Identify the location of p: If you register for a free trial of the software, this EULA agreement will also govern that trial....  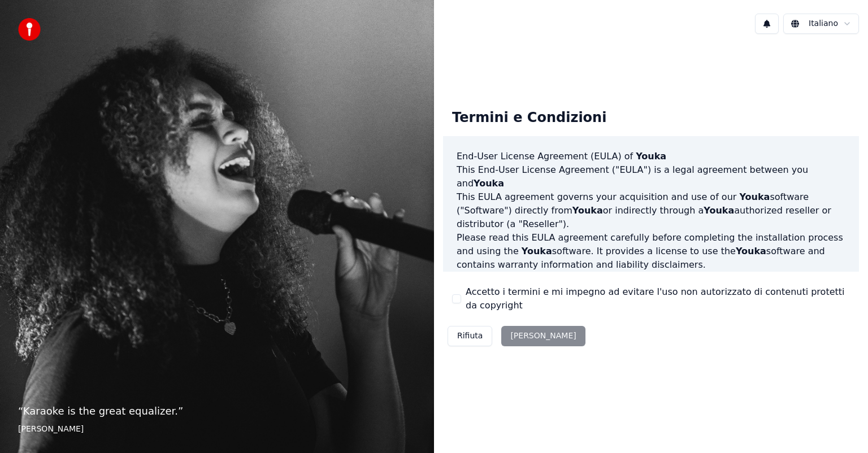
(651, 299).